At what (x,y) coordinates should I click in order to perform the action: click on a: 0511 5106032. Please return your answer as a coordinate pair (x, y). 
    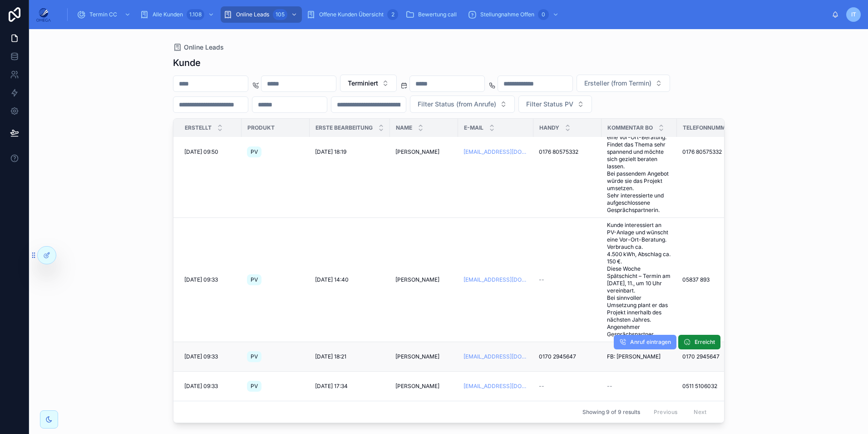
    Looking at the image, I should click on (714, 386).